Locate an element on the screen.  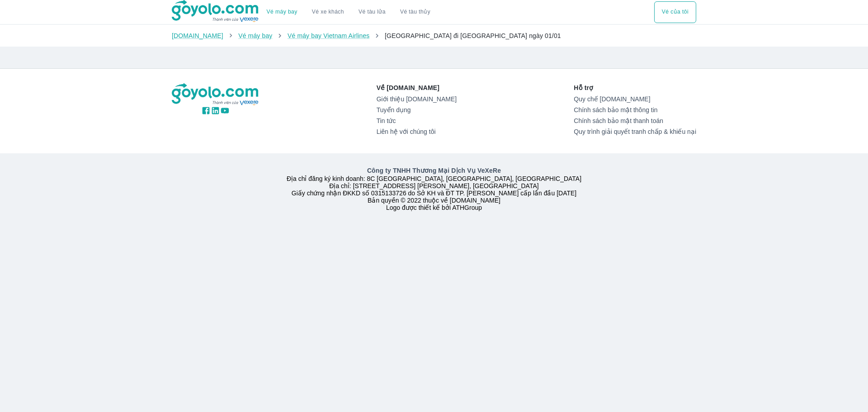
button: Vé của tôi is located at coordinates (675, 12).